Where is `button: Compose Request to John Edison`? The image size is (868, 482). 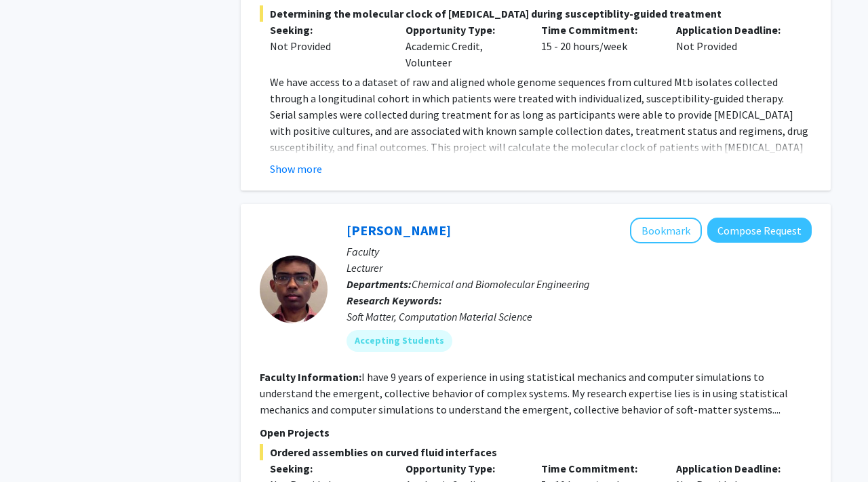 button: Compose Request to John Edison is located at coordinates (760, 229).